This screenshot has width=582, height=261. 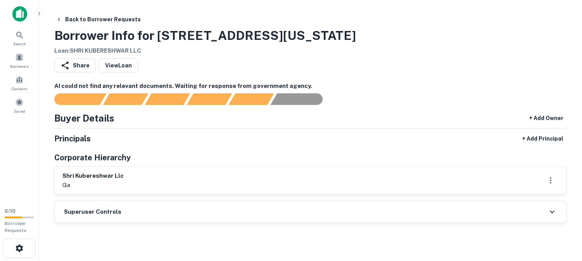 I want to click on div: Your request is received and processing..., so click(x=125, y=99).